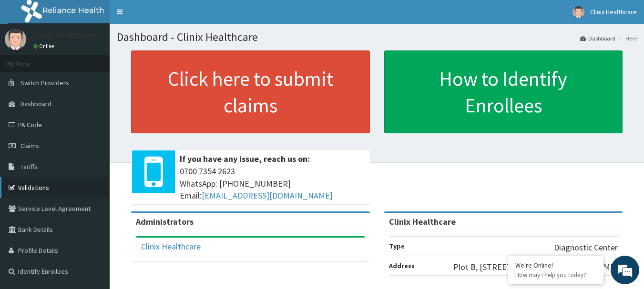 The image size is (644, 289). I want to click on b: Address, so click(402, 266).